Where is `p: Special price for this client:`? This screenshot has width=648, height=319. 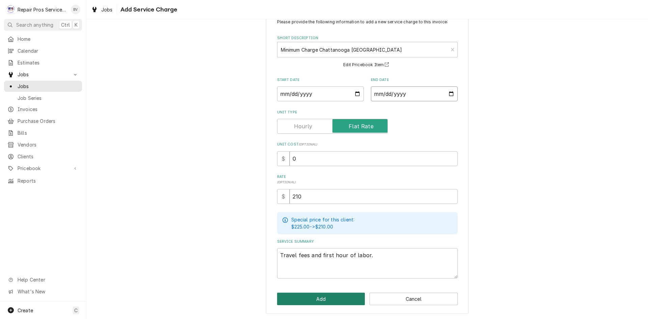
p: Special price for this client: is located at coordinates (323, 219).